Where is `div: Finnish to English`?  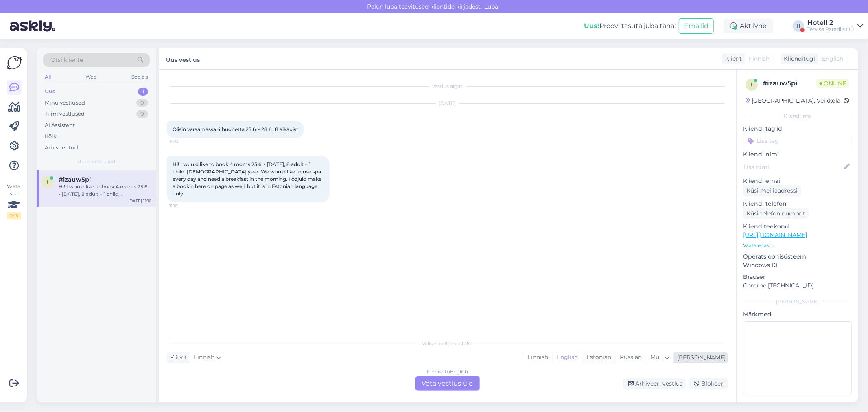 div: Finnish to English is located at coordinates (447, 372).